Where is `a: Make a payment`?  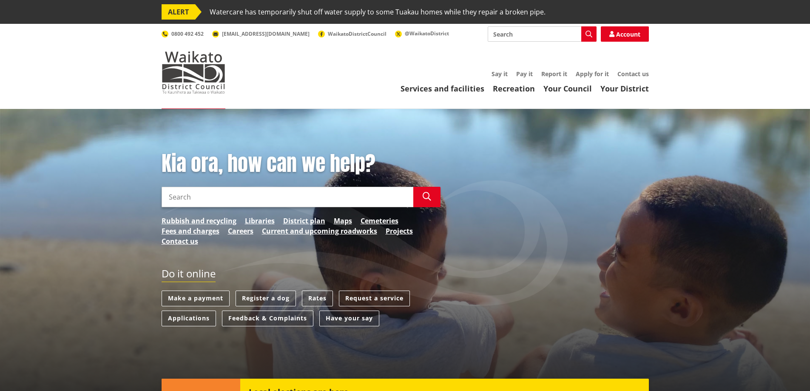
a: Make a payment is located at coordinates (196, 298).